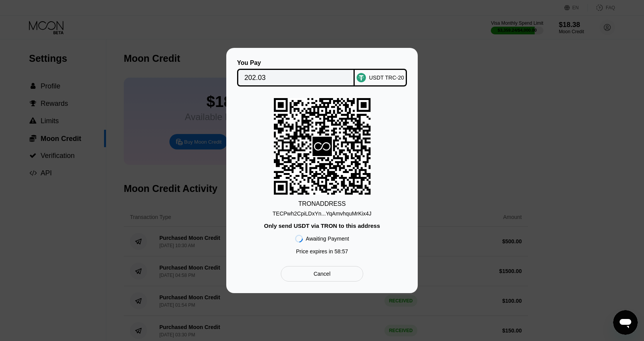  I want to click on div: Awaiting Payment, so click(327, 238).